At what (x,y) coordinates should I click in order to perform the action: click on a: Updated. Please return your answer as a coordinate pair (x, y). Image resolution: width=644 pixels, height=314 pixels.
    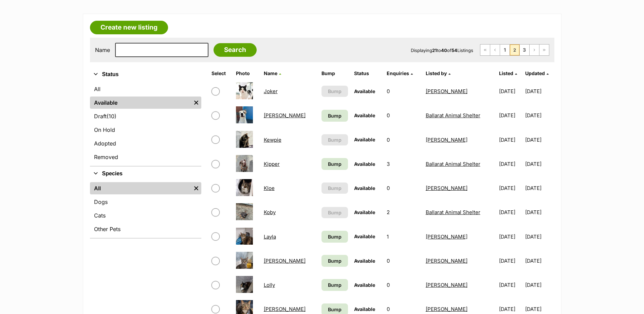
    Looking at the image, I should click on (536, 73).